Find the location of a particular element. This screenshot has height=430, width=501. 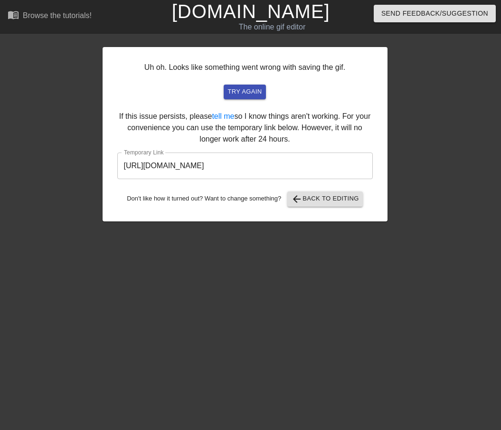

span: arrow_back is located at coordinates (297, 199).